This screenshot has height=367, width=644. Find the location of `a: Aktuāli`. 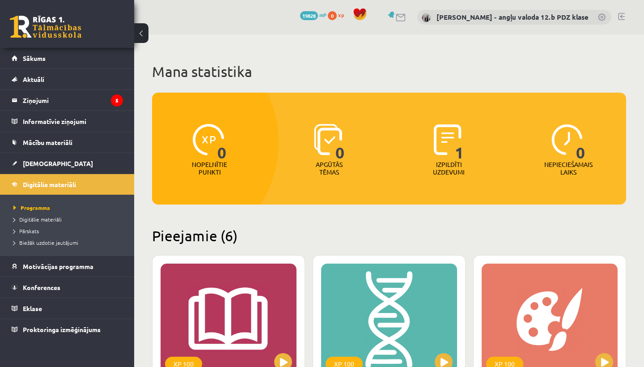

a: Aktuāli is located at coordinates (67, 79).